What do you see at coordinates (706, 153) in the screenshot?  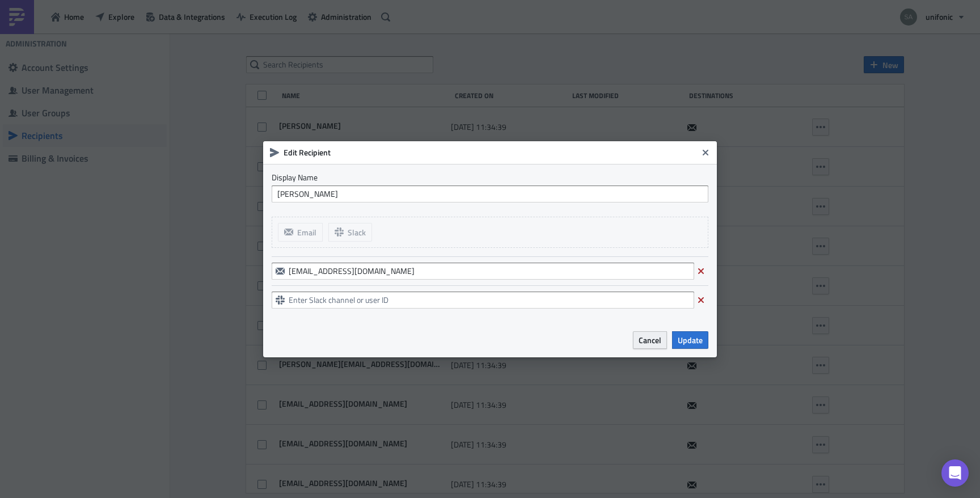 I see `button: Close` at bounding box center [706, 153].